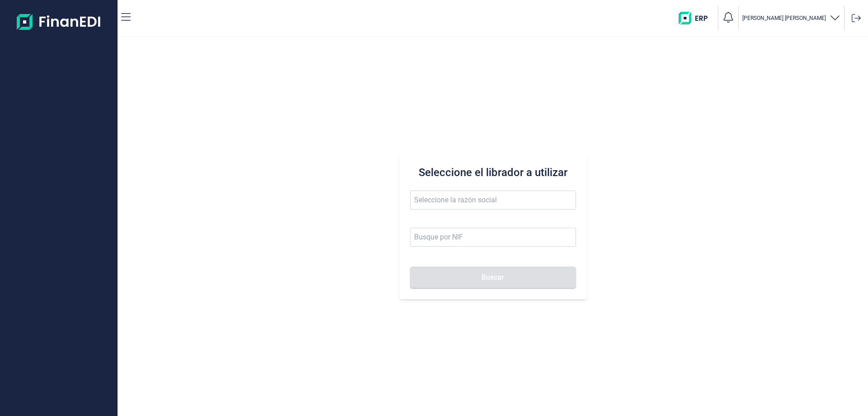 The height and width of the screenshot is (416, 868). I want to click on img: erp, so click(696, 18).